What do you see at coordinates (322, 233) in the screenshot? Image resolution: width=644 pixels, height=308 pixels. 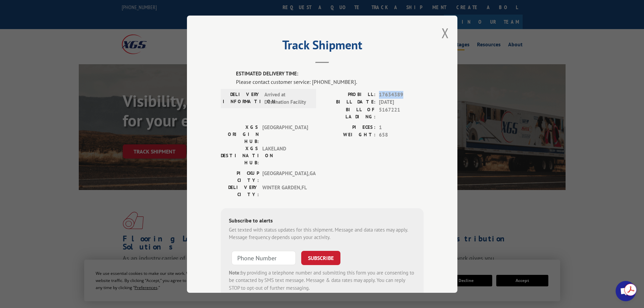 I see `div: Get texted with status updates for this shipment. Message and data rates may apply. Message frequ...` at bounding box center [322, 233].